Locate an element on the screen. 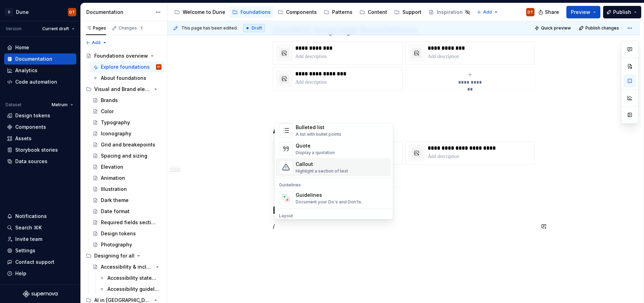 The image size is (644, 303). div: Components is located at coordinates (30, 127).